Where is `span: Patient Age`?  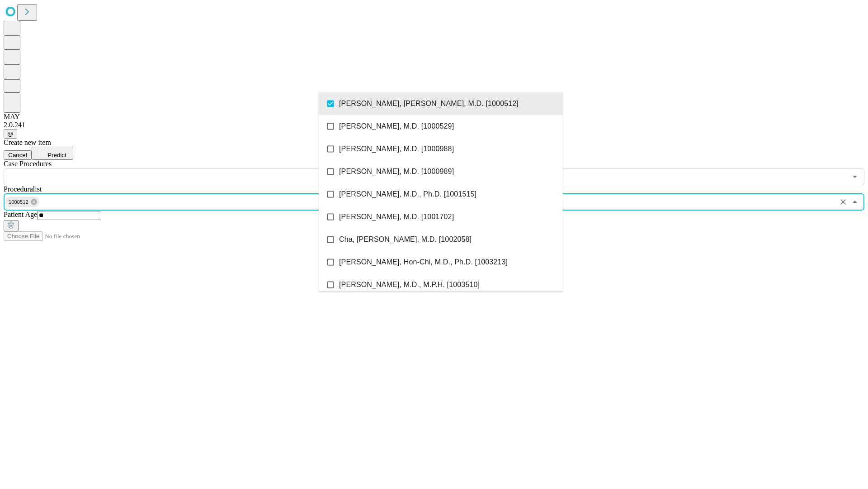
span: Patient Age is located at coordinates (21, 214).